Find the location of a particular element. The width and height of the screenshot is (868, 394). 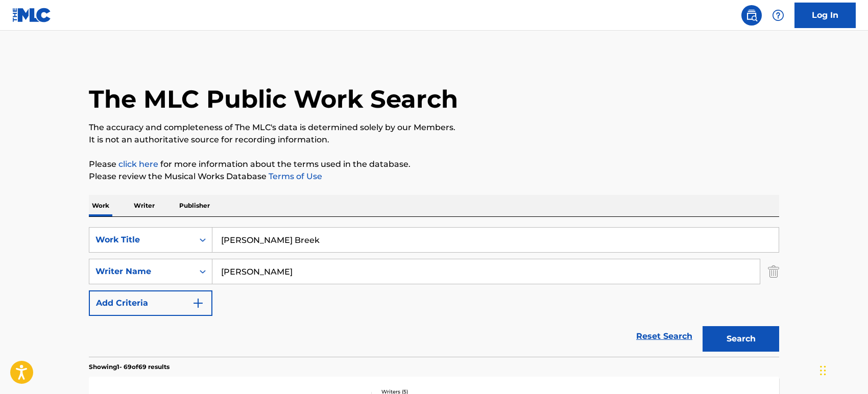

p: Work is located at coordinates (101, 206).